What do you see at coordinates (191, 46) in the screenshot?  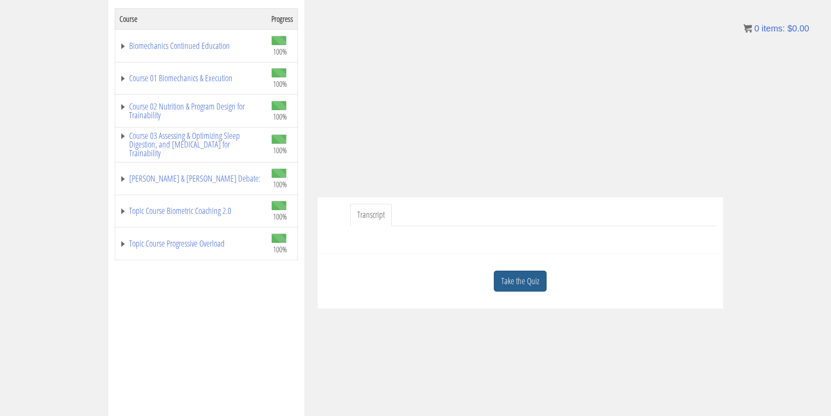 I see `a: Biomechanics Continued Education` at bounding box center [191, 46].